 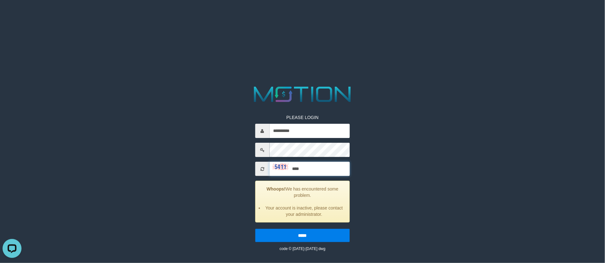 I want to click on img: captcha, so click(x=281, y=167).